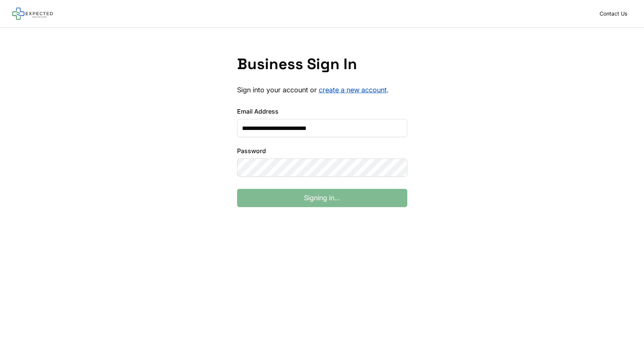 The image size is (644, 342). What do you see at coordinates (322, 90) in the screenshot?
I see `p: Sign into your account or .` at bounding box center [322, 90].